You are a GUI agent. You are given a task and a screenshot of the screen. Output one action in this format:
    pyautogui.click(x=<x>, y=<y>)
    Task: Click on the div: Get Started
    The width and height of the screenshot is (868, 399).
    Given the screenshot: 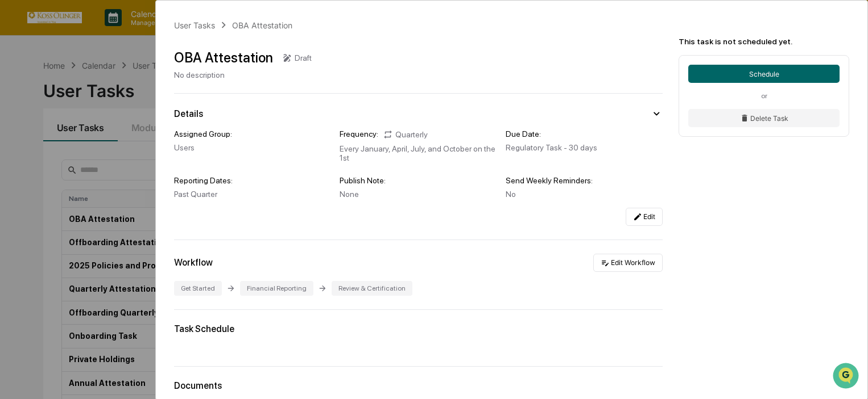 What is the action you would take?
    pyautogui.click(x=198, y=289)
    